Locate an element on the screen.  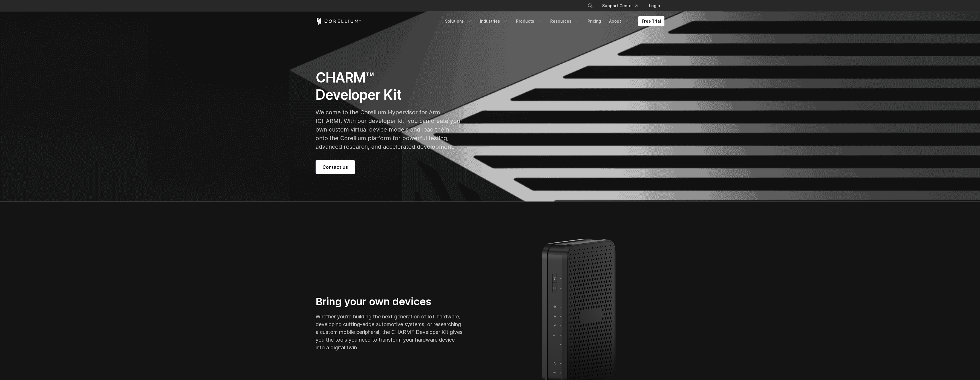
a: Login is located at coordinates (654, 6).